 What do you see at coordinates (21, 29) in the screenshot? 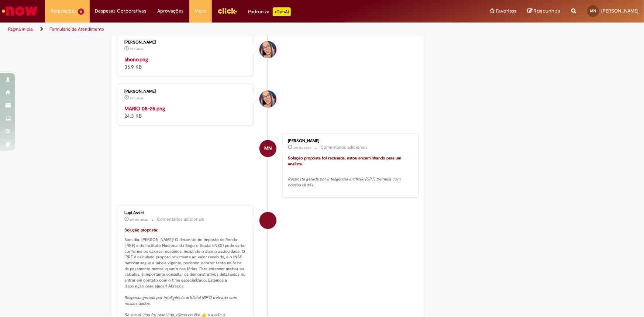
I see `a: Página inicial` at bounding box center [21, 29].